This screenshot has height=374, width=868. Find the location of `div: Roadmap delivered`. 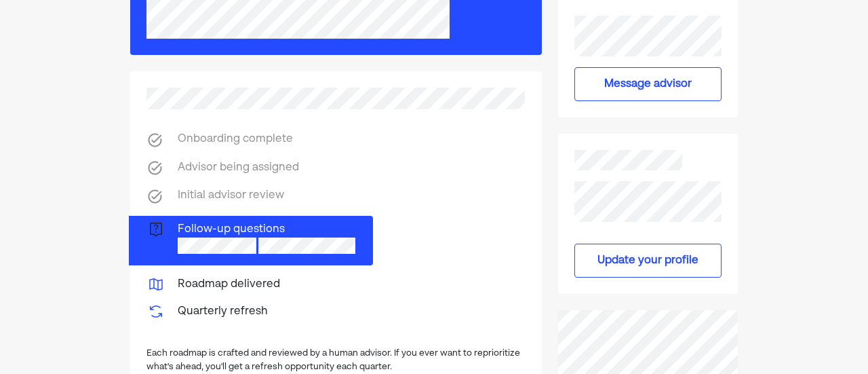

div: Roadmap delivered is located at coordinates (229, 285).